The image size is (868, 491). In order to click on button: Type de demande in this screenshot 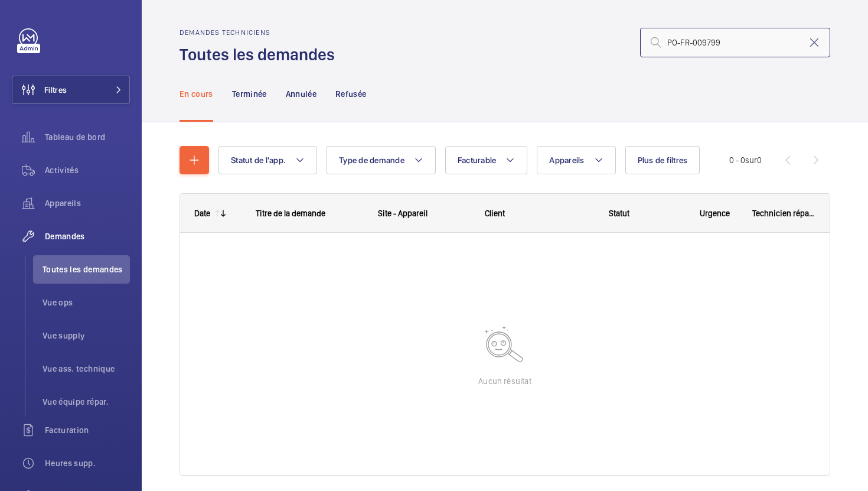, I will do `click(381, 160)`.